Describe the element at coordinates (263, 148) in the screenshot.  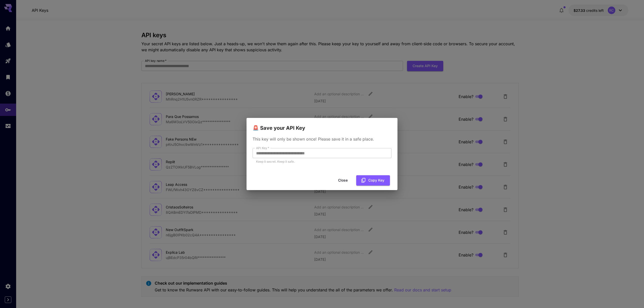
I see `label: API Key` at that location.